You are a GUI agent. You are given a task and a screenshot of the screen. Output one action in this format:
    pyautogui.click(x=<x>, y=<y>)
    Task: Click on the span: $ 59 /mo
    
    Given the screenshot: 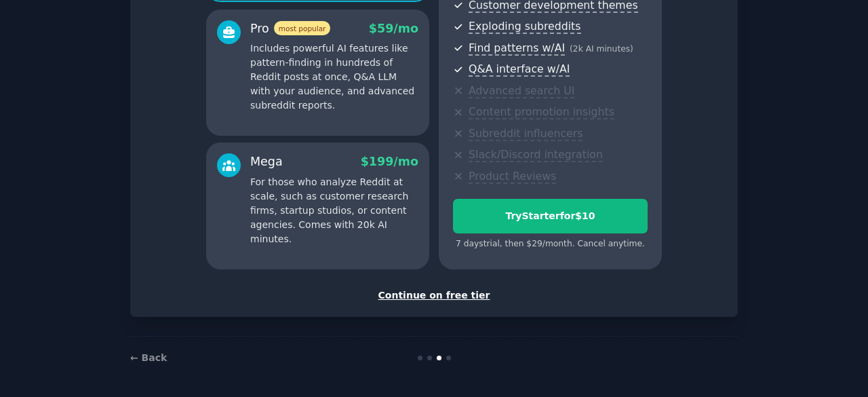 What is the action you would take?
    pyautogui.click(x=393, y=29)
    